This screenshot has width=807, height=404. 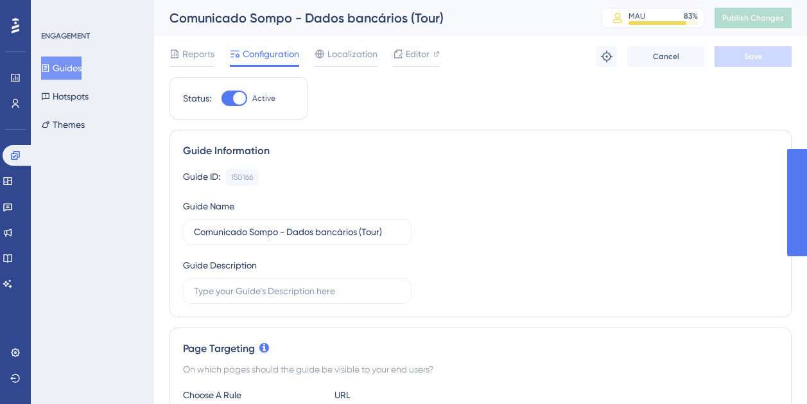 What do you see at coordinates (753, 18) in the screenshot?
I see `button: Publish Changes` at bounding box center [753, 18].